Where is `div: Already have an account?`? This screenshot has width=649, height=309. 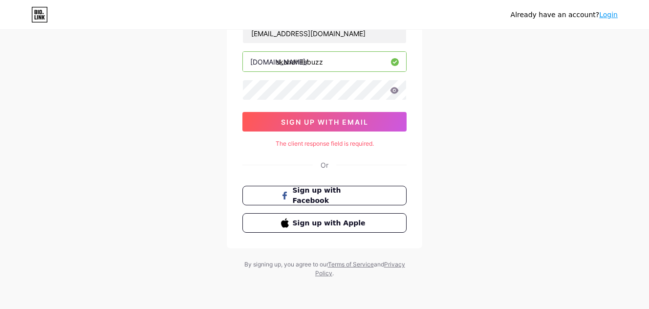
div: Already have an account? is located at coordinates (564, 15).